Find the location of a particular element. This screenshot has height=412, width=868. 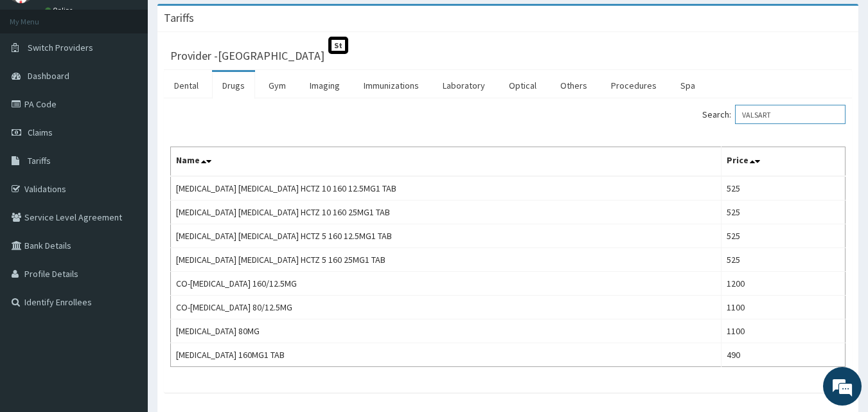

div: Minimize live chat window is located at coordinates (226, 22).